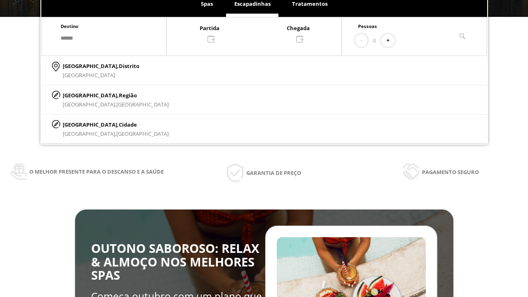 The width and height of the screenshot is (528, 297). What do you see at coordinates (69, 26) in the screenshot?
I see `span: Destino` at bounding box center [69, 26].